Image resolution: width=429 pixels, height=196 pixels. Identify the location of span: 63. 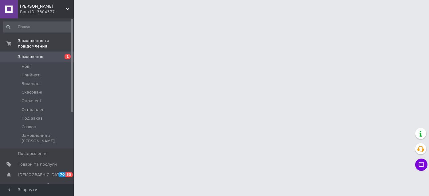
(69, 175).